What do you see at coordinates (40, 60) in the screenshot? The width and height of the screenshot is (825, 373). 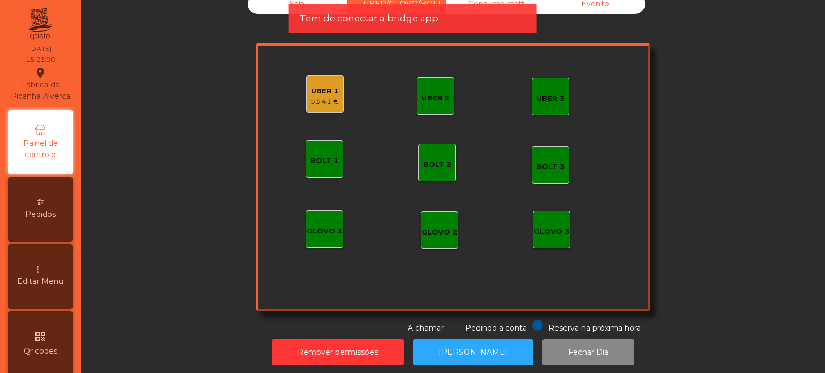 I see `div: 15:23:00` at bounding box center [40, 60].